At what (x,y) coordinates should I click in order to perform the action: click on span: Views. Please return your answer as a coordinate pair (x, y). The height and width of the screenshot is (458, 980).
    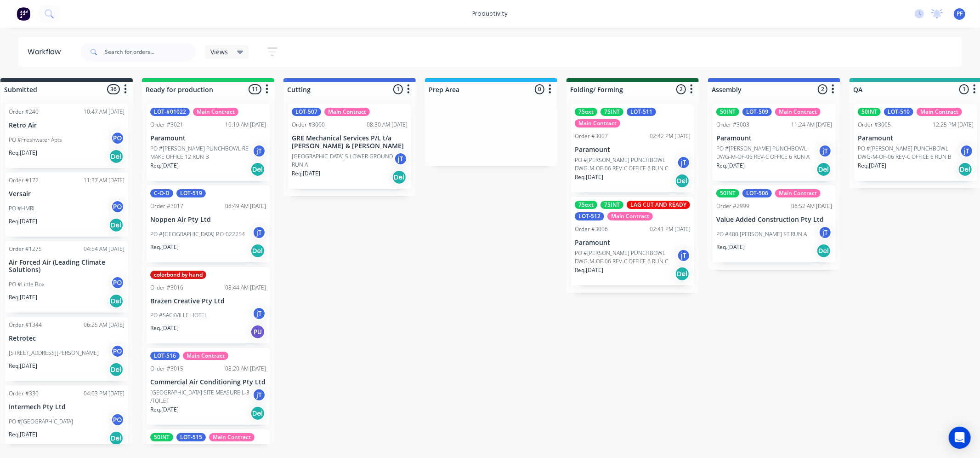
    Looking at the image, I should click on (219, 51).